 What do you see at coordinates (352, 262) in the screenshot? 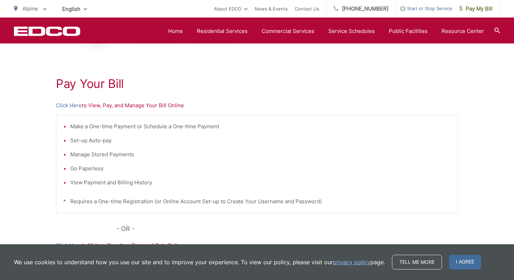
I see `a: privacy policy` at bounding box center [352, 262].